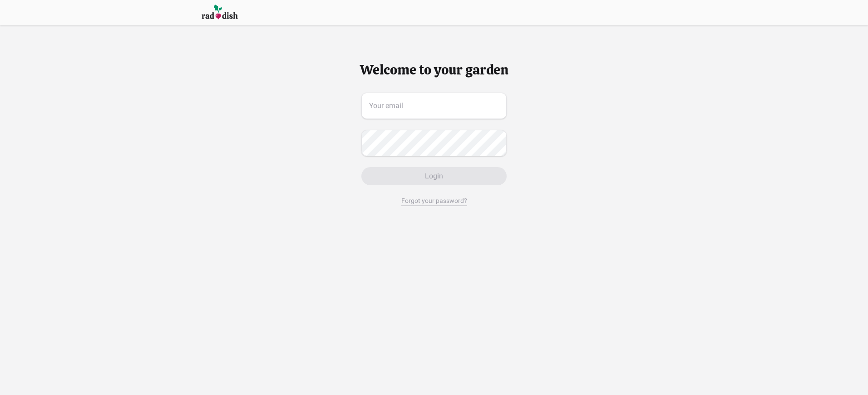 Image resolution: width=868 pixels, height=395 pixels. What do you see at coordinates (434, 177) in the screenshot?
I see `button: Login` at bounding box center [434, 177].